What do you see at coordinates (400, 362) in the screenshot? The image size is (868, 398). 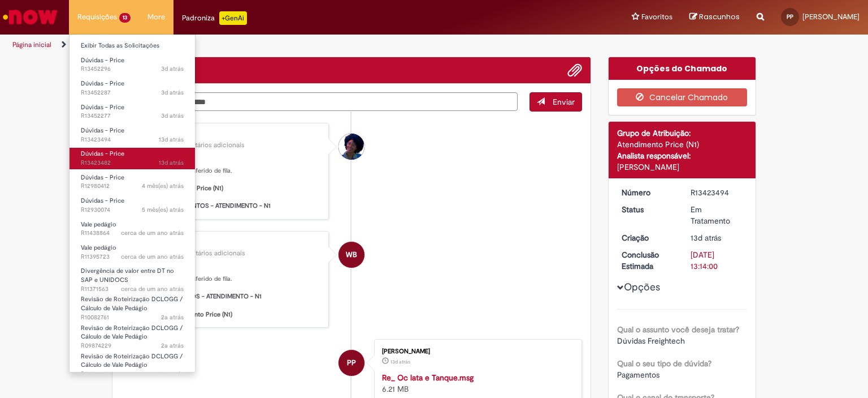 I see `time: 18/08/2025 09:13:50` at bounding box center [400, 362].